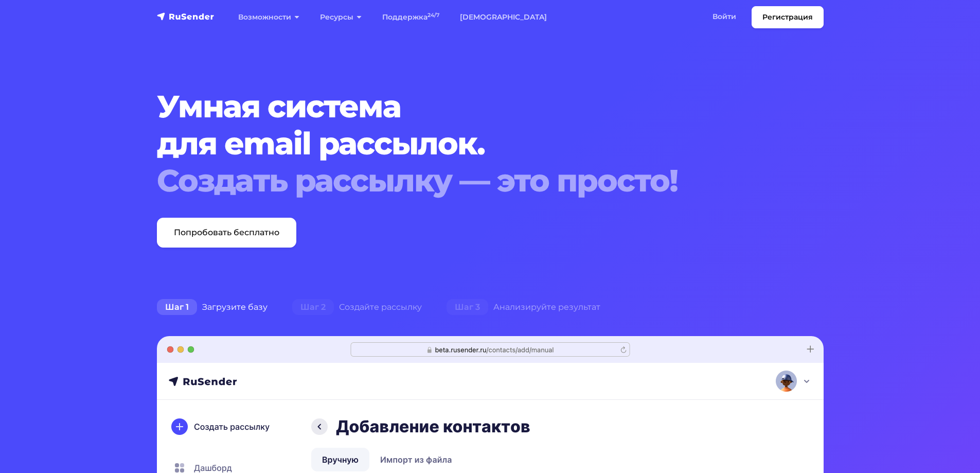 The height and width of the screenshot is (473, 980). What do you see at coordinates (433, 15) in the screenshot?
I see `sup: 24/7` at bounding box center [433, 15].